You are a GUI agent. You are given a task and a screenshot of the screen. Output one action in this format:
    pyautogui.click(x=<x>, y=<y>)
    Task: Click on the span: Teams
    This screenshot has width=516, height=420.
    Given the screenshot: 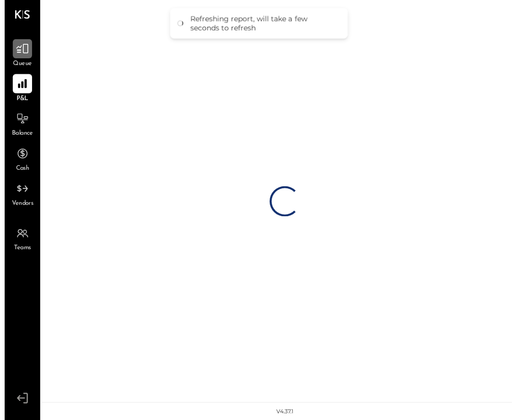 What is the action you would take?
    pyautogui.click(x=18, y=253)
    